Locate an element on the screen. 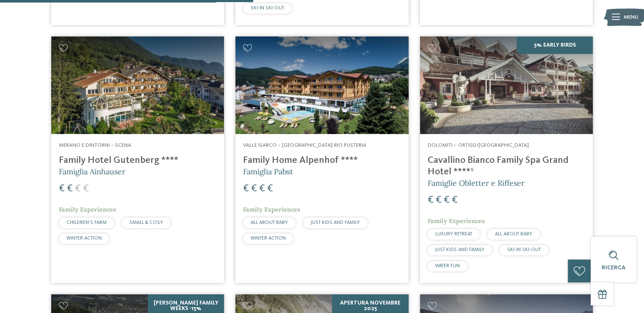 Image resolution: width=644 pixels, height=313 pixels. span: WATER FUN is located at coordinates (447, 266).